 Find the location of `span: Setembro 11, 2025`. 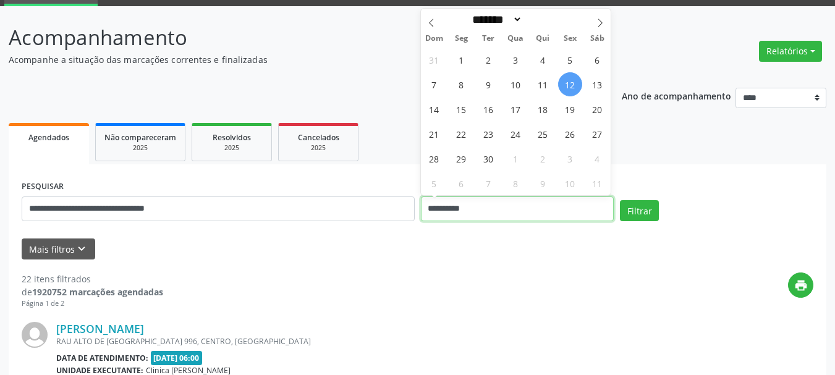

span: Setembro 11, 2025 is located at coordinates (542, 84).